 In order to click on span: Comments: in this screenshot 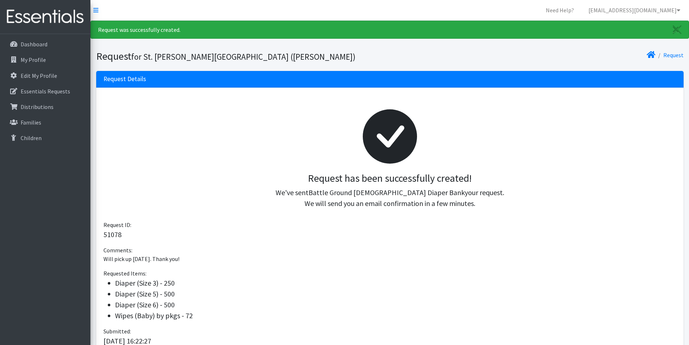, I will do `click(118, 250)`.